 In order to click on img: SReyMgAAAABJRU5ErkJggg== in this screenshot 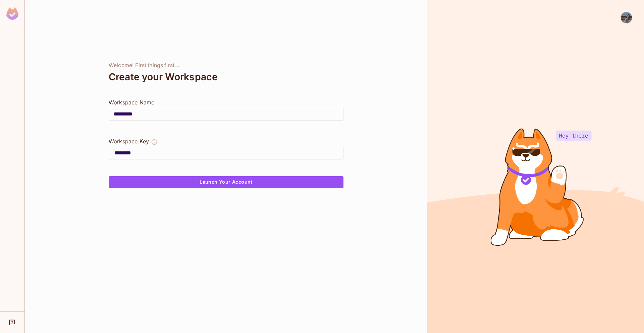, I will do `click(12, 14)`.